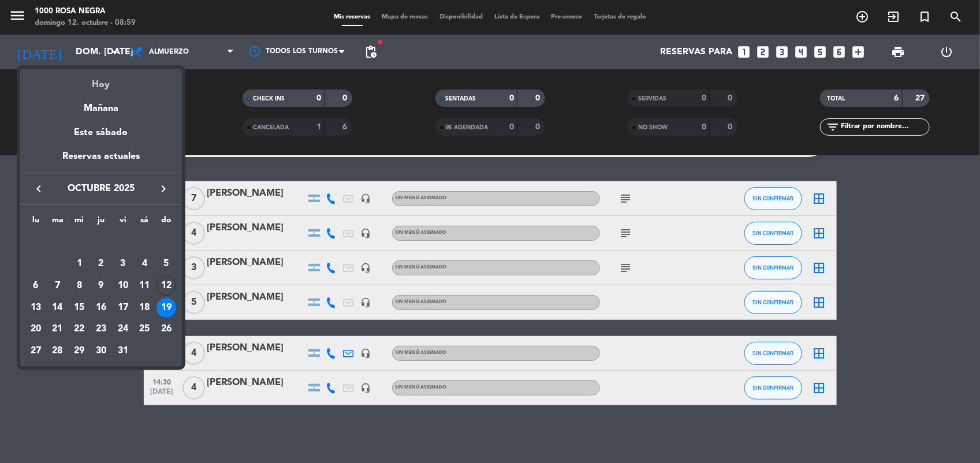 This screenshot has width=980, height=463. What do you see at coordinates (145, 264) in the screenshot?
I see `td: 4 de octubre de 2025` at bounding box center [145, 264].